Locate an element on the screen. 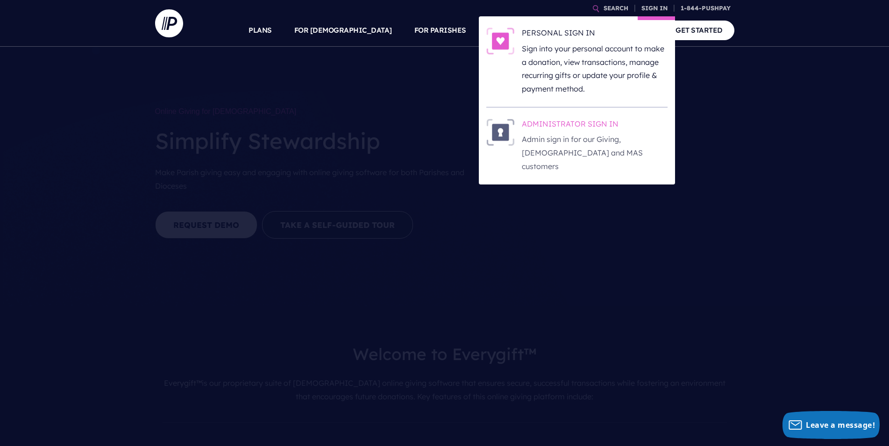  button: Leave a message! is located at coordinates (831, 425).